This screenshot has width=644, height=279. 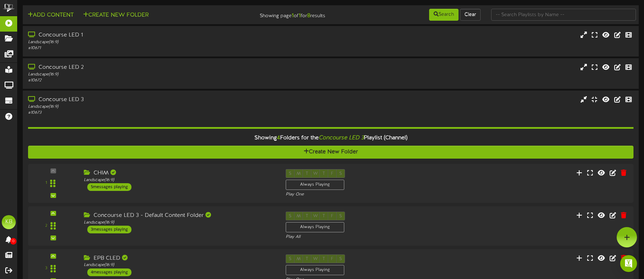 What do you see at coordinates (109, 272) in the screenshot?
I see `div: 4 messages playing` at bounding box center [109, 272].